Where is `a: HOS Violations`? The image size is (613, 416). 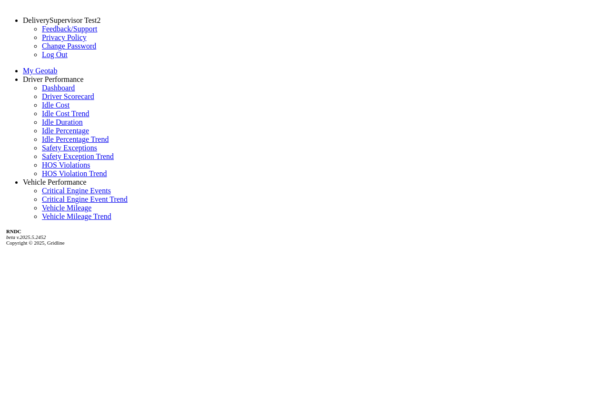 a: HOS Violations is located at coordinates (66, 165).